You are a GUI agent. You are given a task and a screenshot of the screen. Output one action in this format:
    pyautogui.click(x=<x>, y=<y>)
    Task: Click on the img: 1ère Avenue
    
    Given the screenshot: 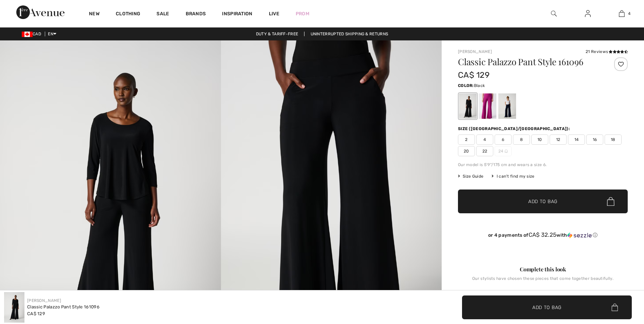 What is the action you would take?
    pyautogui.click(x=41, y=12)
    